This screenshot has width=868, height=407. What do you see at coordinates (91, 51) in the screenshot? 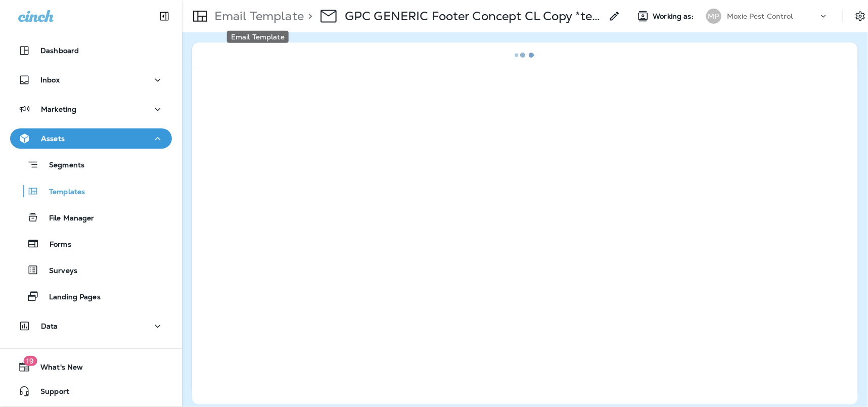
I see `button: Dashboard` at bounding box center [91, 51].